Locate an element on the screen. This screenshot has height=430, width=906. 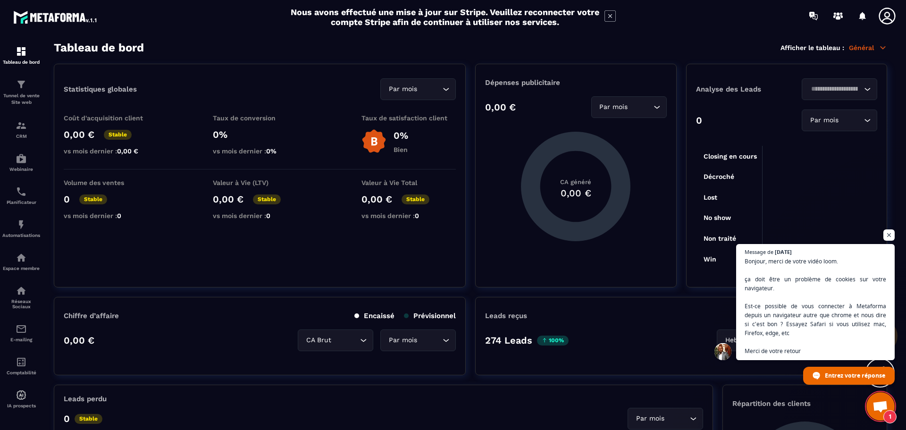
p: Comptabilité is located at coordinates (21, 372).